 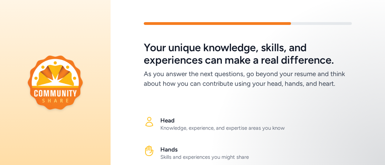 What do you see at coordinates (256, 157) in the screenshot?
I see `div: Skills and experiences you might share` at bounding box center [256, 157].